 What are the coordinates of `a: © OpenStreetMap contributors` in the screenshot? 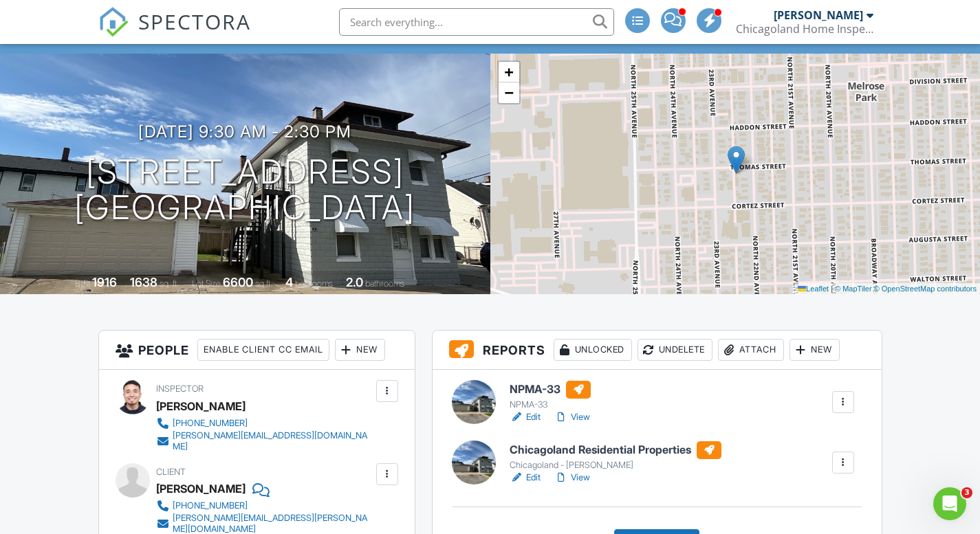 It's located at (925, 289).